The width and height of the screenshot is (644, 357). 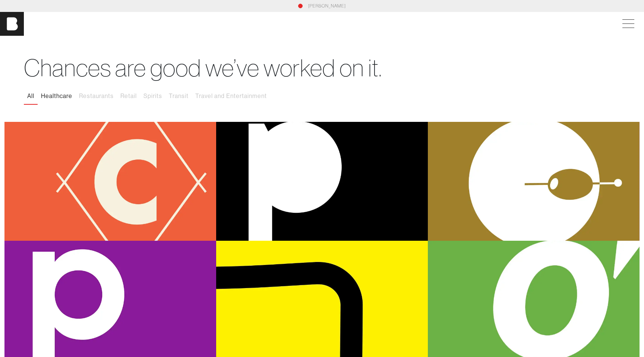 What do you see at coordinates (179, 96) in the screenshot?
I see `button: Transit` at bounding box center [179, 96].